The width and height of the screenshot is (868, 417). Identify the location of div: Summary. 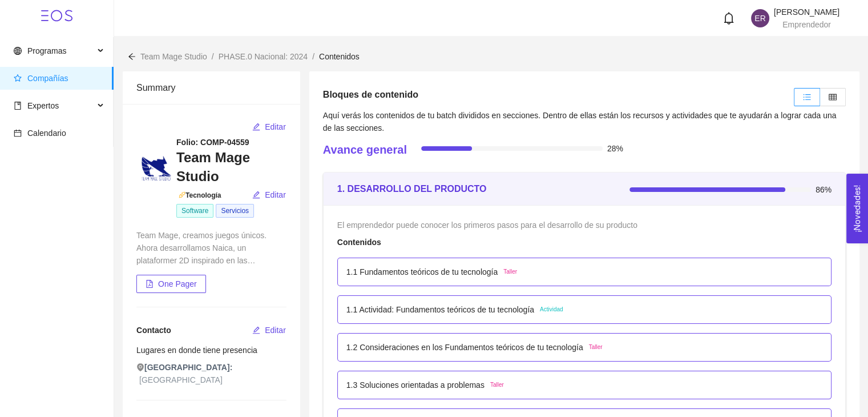
(211, 88).